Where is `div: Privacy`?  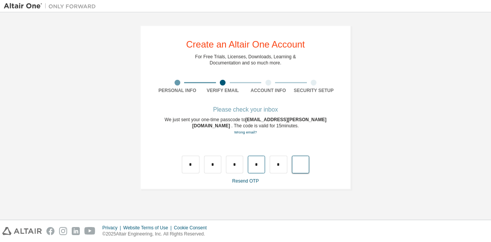
div: Privacy is located at coordinates (113, 228).